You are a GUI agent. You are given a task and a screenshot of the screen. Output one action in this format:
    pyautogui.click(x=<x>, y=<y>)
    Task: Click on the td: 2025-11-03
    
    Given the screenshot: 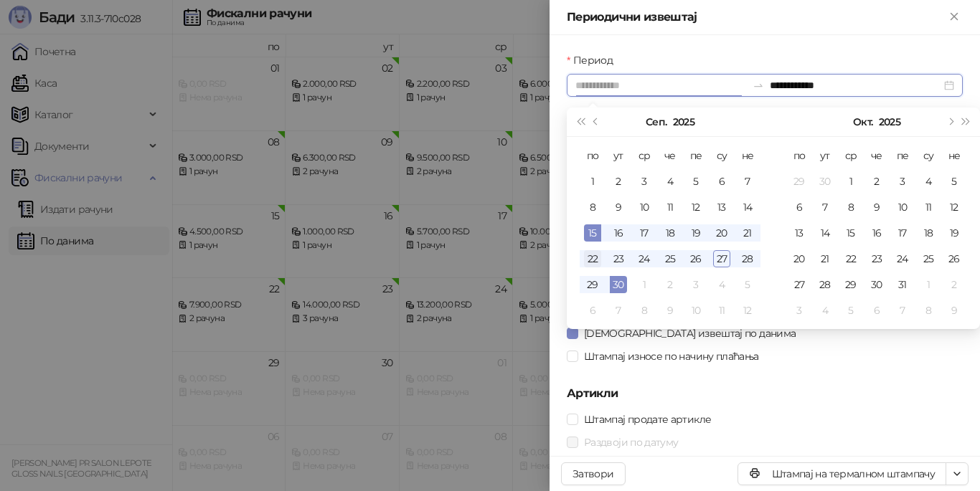 What is the action you would take?
    pyautogui.click(x=799, y=310)
    